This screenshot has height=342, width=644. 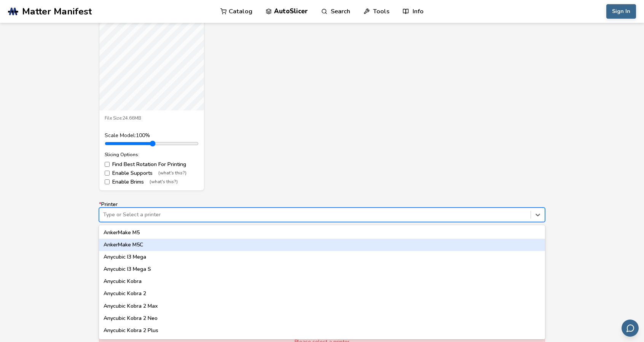 I want to click on button: Send feedback via email, so click(x=630, y=328).